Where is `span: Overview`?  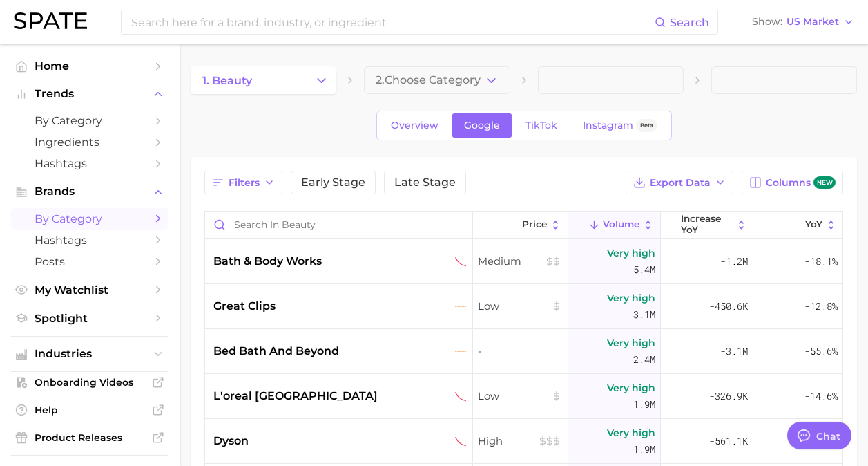
span: Overview is located at coordinates (414, 125).